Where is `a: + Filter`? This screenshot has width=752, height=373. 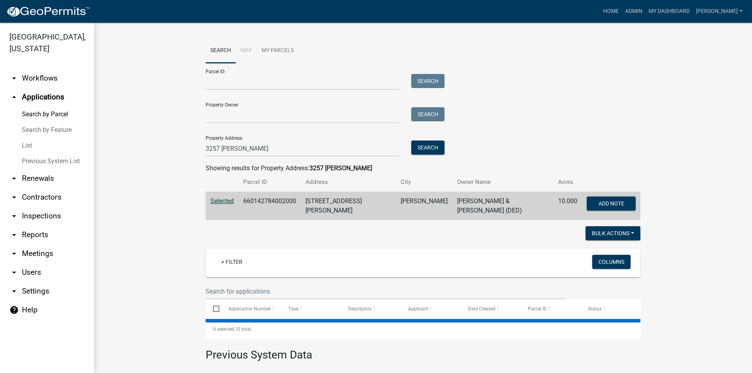 a: + Filter is located at coordinates (232, 262).